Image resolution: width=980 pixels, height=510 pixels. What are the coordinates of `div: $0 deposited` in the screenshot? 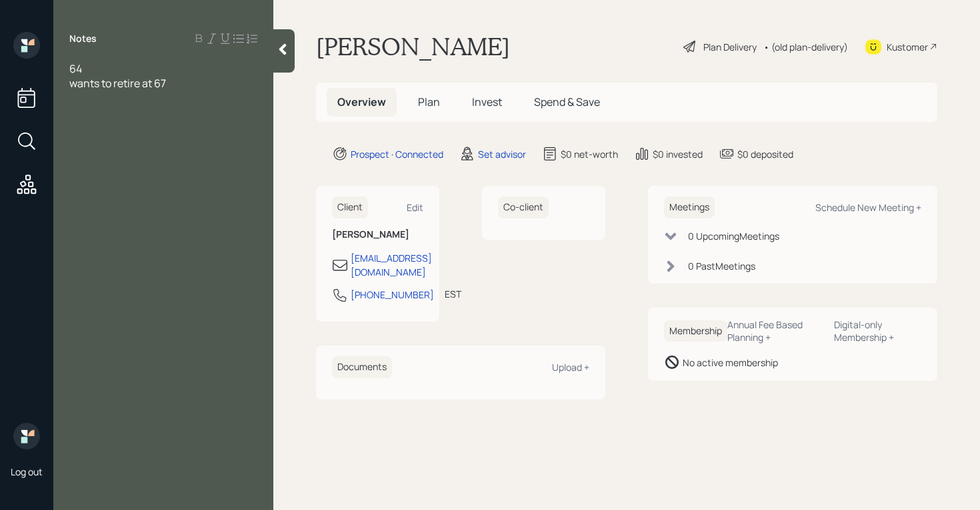 It's located at (765, 154).